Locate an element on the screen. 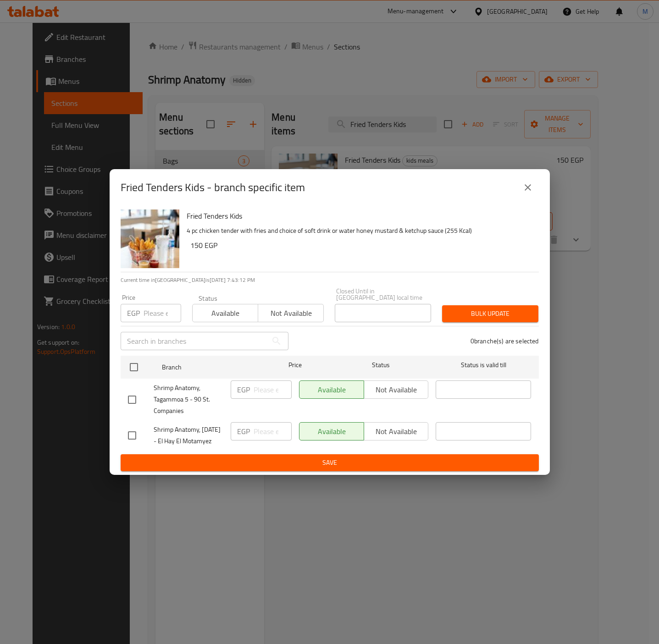 The width and height of the screenshot is (659, 644). button: Not available is located at coordinates (291, 313).